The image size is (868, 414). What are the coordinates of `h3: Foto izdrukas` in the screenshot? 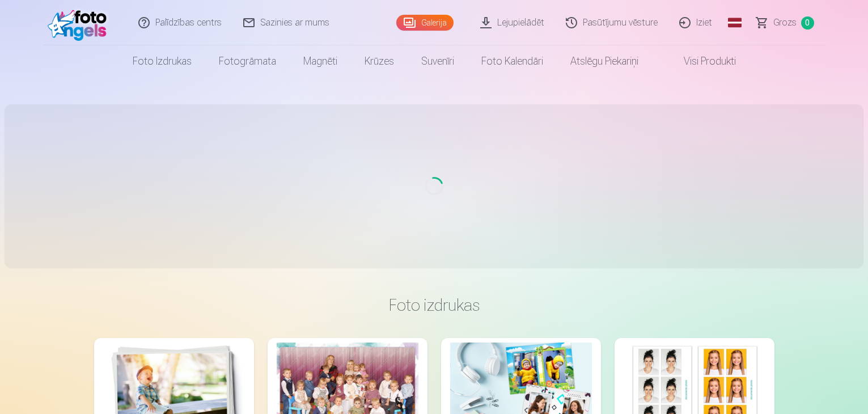 It's located at (434, 305).